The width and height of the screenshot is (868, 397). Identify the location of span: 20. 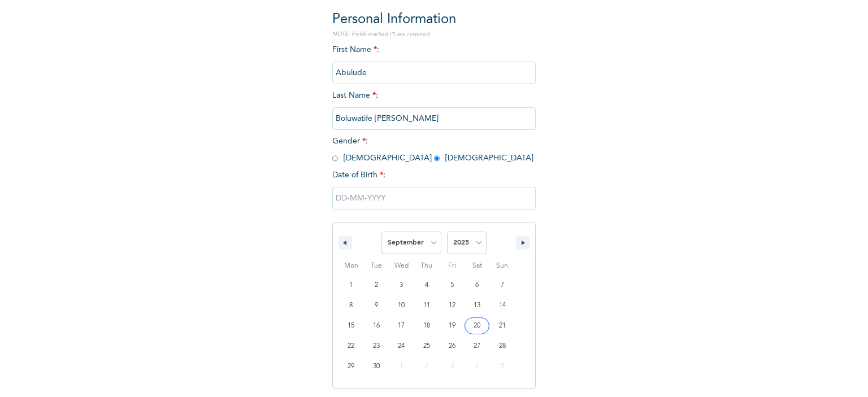
(477, 326).